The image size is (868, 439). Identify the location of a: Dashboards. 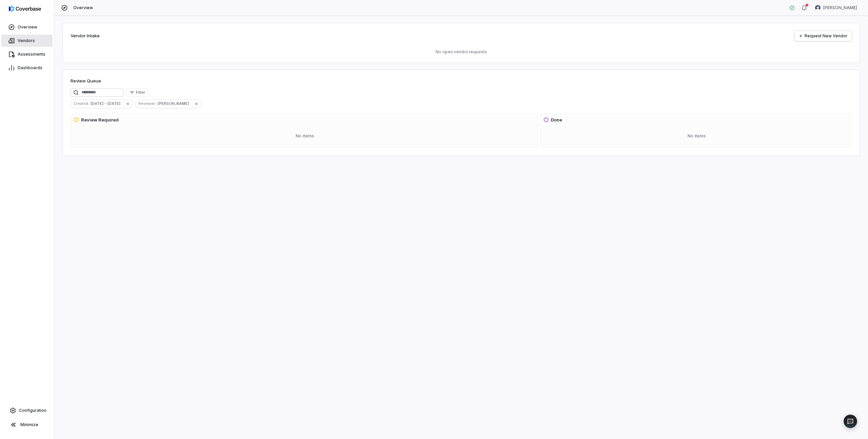
(27, 68).